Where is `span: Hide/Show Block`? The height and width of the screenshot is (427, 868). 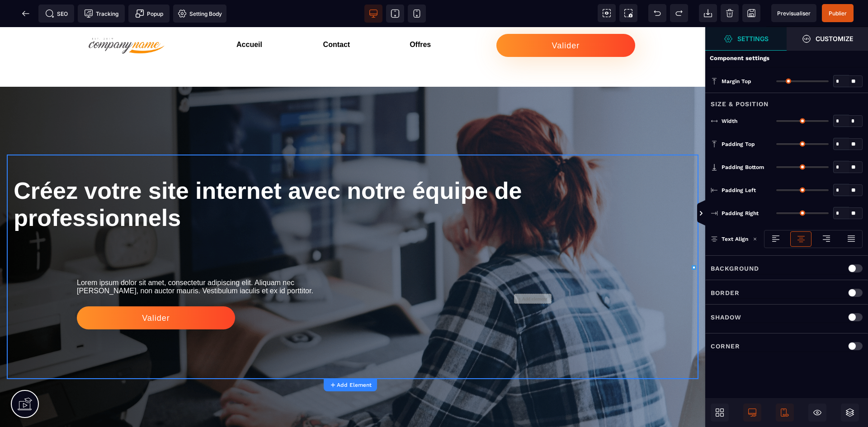 span: Hide/Show Block is located at coordinates (817, 412).